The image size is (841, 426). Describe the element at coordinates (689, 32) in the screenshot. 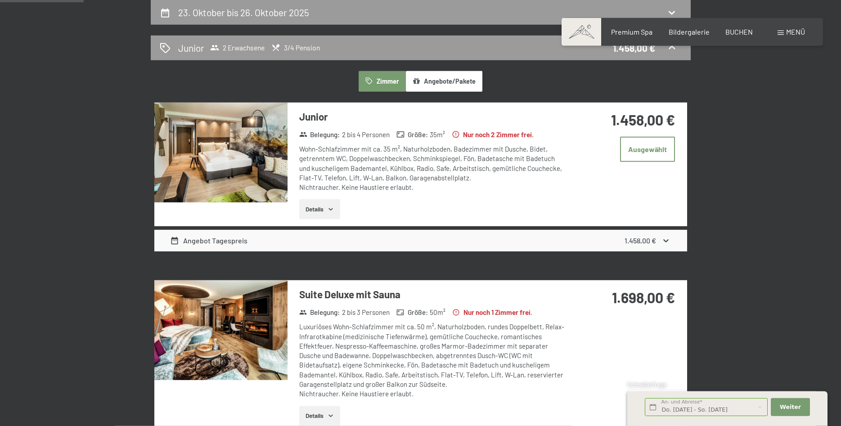

I see `span: Bildergalerie` at that location.